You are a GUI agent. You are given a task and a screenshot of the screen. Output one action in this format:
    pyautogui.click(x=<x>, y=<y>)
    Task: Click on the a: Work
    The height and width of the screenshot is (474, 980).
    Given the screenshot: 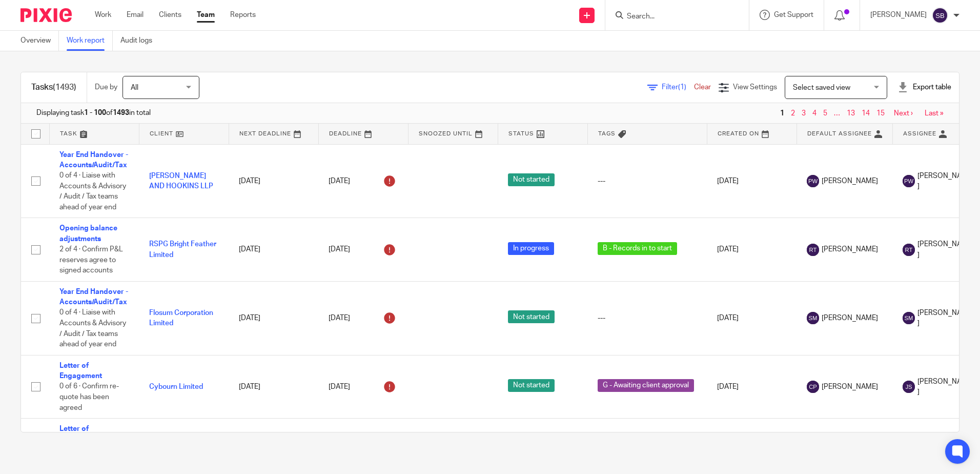 What is the action you would take?
    pyautogui.click(x=103, y=15)
    